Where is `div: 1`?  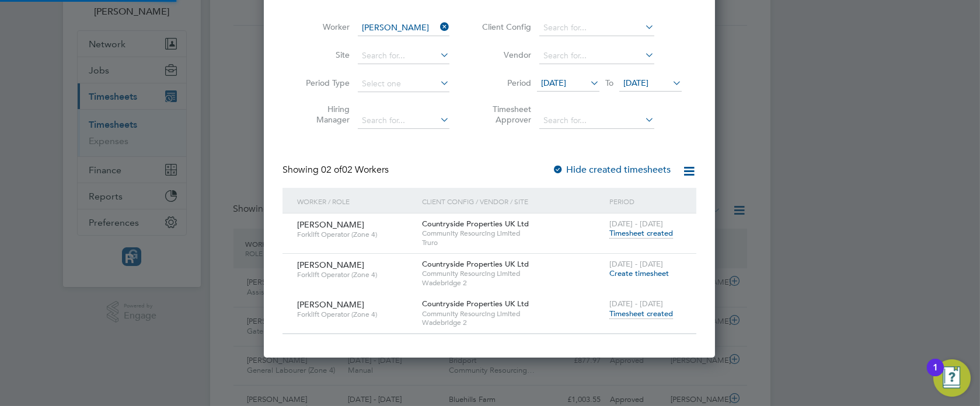
div: 1 is located at coordinates (935, 375).